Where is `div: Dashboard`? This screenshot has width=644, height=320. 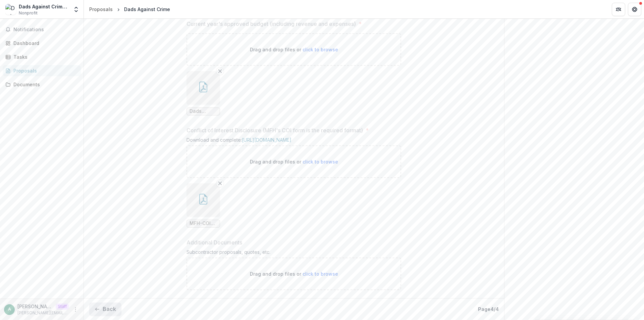
div: Dashboard is located at coordinates (44, 43).